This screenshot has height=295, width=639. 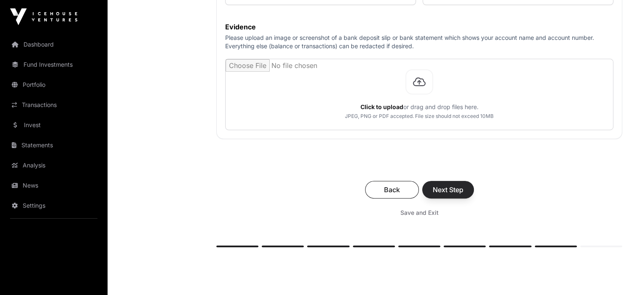 I want to click on a: Back, so click(x=392, y=190).